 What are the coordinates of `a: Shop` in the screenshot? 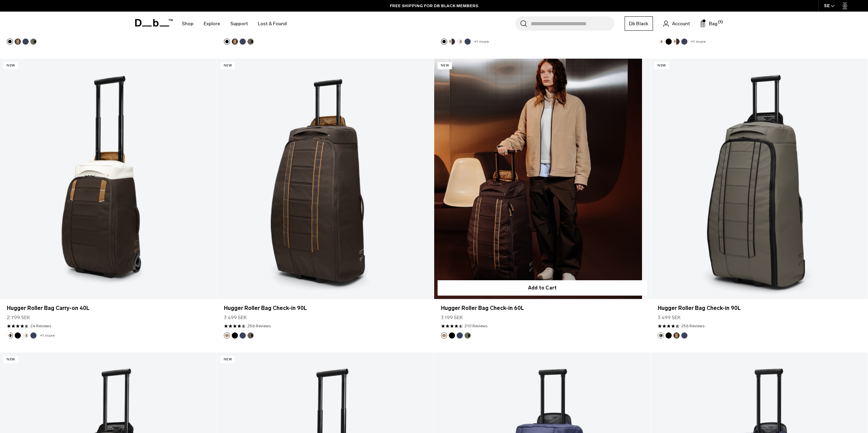 It's located at (188, 23).